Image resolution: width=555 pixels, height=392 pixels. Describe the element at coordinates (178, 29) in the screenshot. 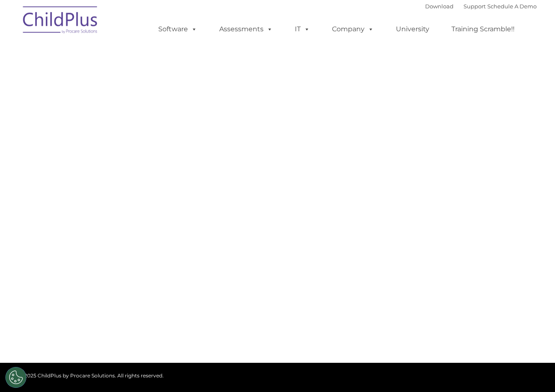

I see `a: Software` at that location.